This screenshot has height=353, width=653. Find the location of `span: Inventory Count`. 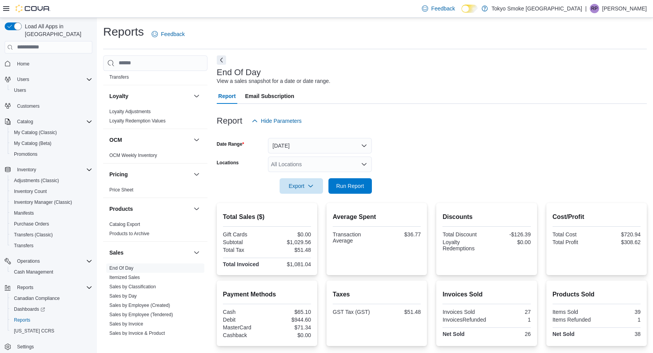

span: Inventory Count is located at coordinates (52, 192).